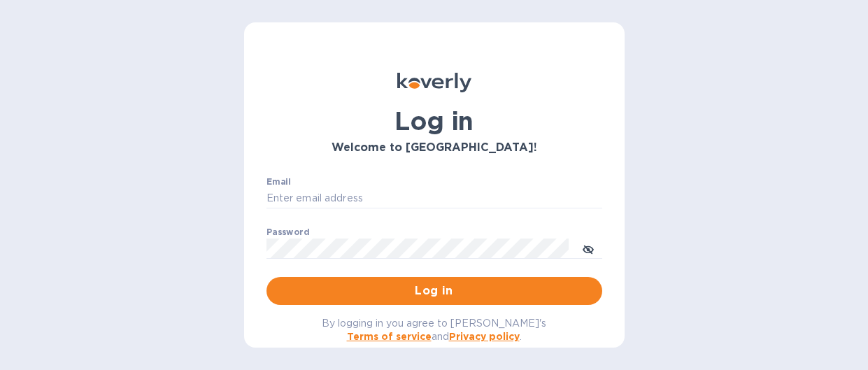 The height and width of the screenshot is (370, 868). I want to click on input: Enter email address, so click(434, 198).